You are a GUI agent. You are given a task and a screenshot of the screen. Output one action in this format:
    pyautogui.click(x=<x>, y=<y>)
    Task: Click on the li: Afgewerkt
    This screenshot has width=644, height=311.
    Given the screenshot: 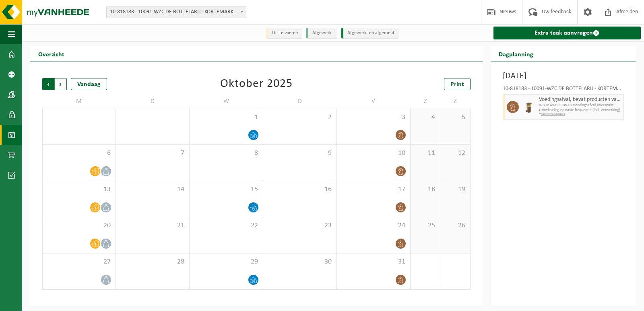 What is the action you would take?
    pyautogui.click(x=322, y=33)
    